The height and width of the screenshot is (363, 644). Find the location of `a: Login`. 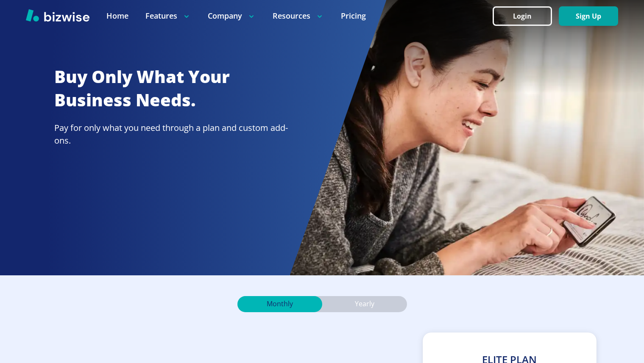

a: Login is located at coordinates (526, 16).